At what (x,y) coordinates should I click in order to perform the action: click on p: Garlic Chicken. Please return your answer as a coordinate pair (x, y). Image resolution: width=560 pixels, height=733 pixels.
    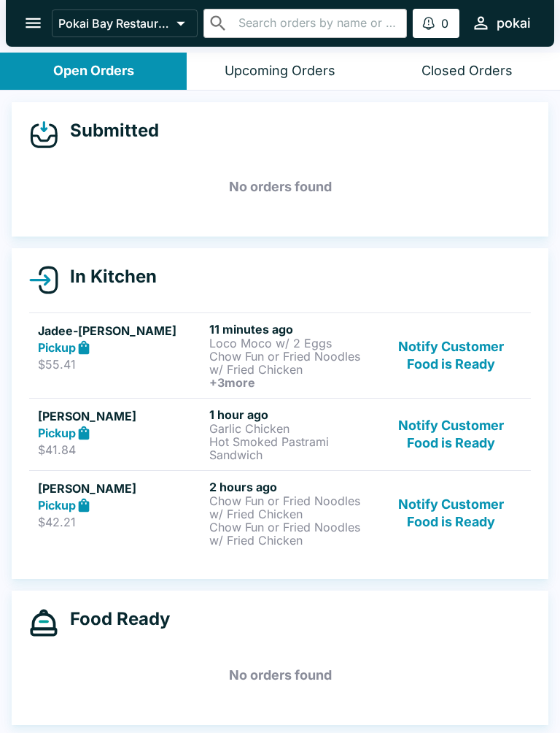
    Looking at the image, I should click on (292, 428).